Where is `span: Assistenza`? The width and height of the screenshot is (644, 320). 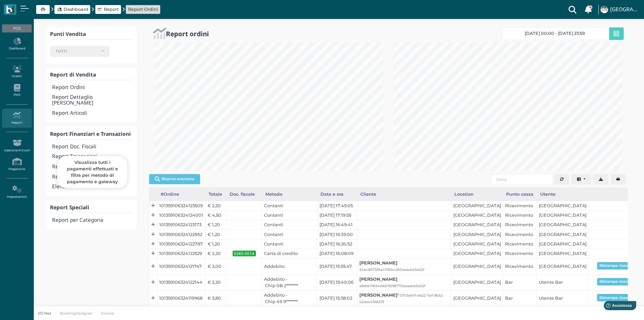 span: Assistenza is located at coordinates (32, 8).